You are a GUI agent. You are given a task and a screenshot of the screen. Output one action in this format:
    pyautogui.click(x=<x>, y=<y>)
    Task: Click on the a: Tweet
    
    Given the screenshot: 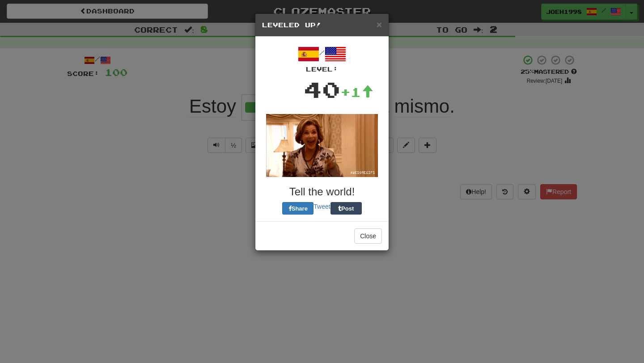 What is the action you would take?
    pyautogui.click(x=321, y=207)
    